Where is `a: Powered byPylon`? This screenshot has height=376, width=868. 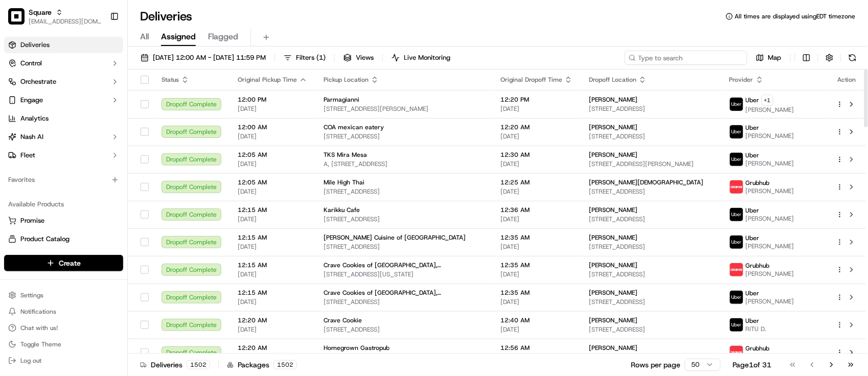
a: Powered byPylon is located at coordinates (98, 177).